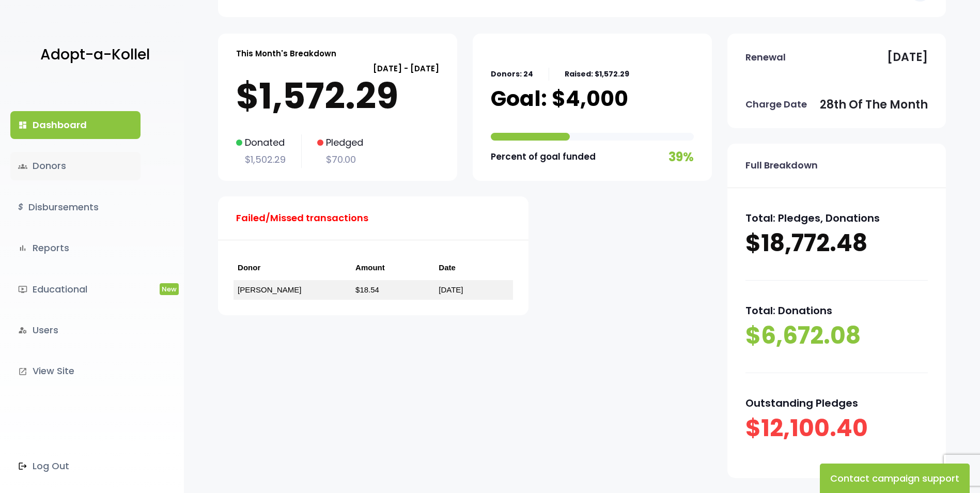  I want to click on p: Renewal, so click(765, 57).